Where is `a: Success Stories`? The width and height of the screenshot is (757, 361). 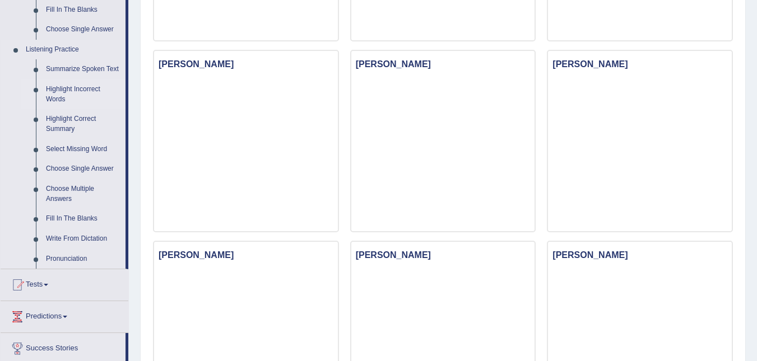
a: Success Stories is located at coordinates (63, 347).